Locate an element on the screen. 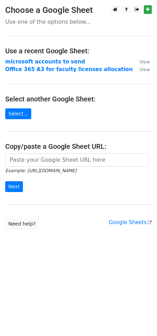 The height and width of the screenshot is (336, 157). h4: Select another Google Sheet: is located at coordinates (79, 99).